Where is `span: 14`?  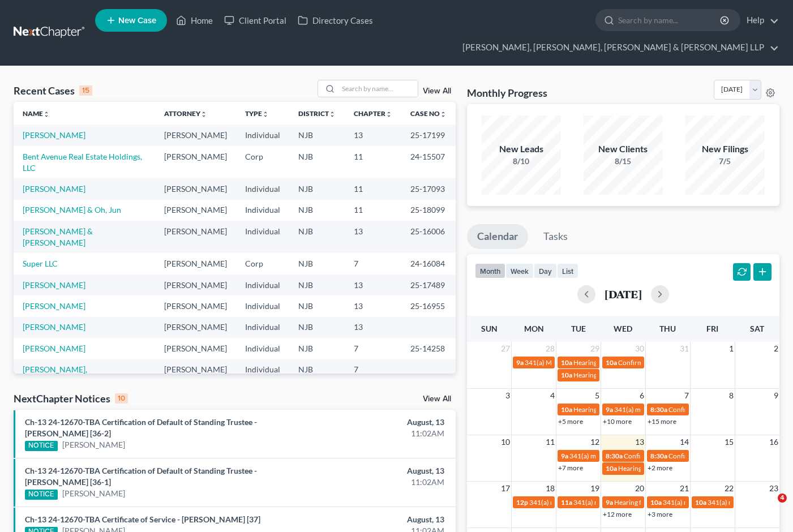 span: 14 is located at coordinates (685, 442).